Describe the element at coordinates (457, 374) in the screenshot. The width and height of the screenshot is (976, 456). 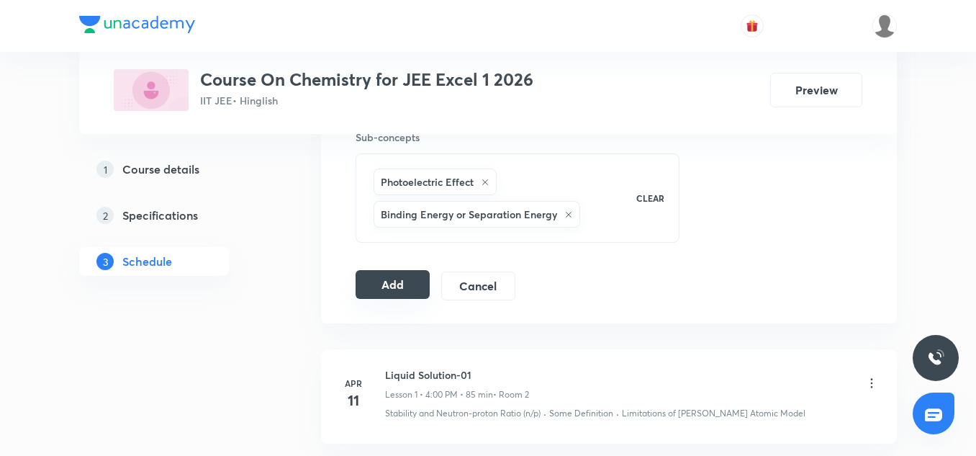
I see `h6: Liquid Solution-01` at that location.